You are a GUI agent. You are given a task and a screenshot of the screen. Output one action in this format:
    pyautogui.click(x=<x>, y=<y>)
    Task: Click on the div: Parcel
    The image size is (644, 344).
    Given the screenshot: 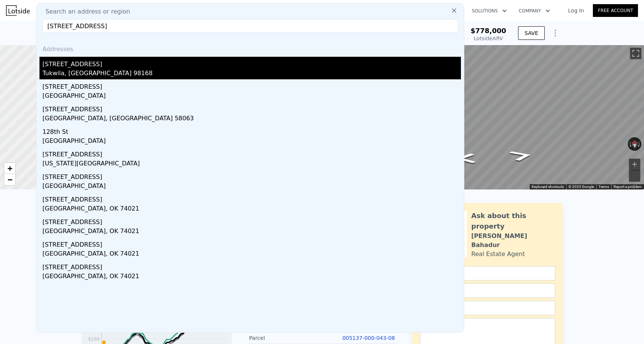 What is the action you would take?
    pyautogui.click(x=285, y=338)
    